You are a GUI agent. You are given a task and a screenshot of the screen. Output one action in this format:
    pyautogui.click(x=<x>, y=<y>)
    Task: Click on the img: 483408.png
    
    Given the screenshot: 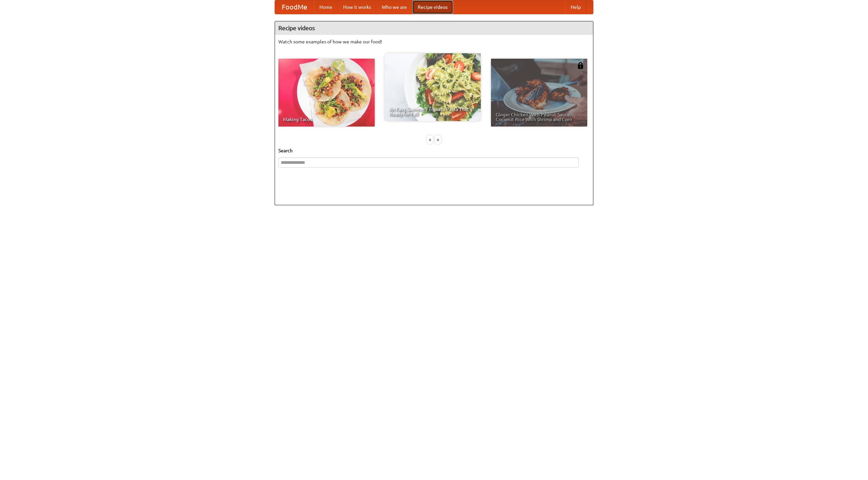 What is the action you would take?
    pyautogui.click(x=580, y=66)
    